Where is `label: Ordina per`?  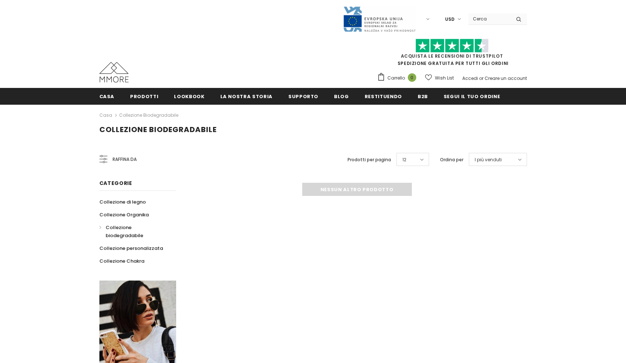
label: Ordina per is located at coordinates (451, 160).